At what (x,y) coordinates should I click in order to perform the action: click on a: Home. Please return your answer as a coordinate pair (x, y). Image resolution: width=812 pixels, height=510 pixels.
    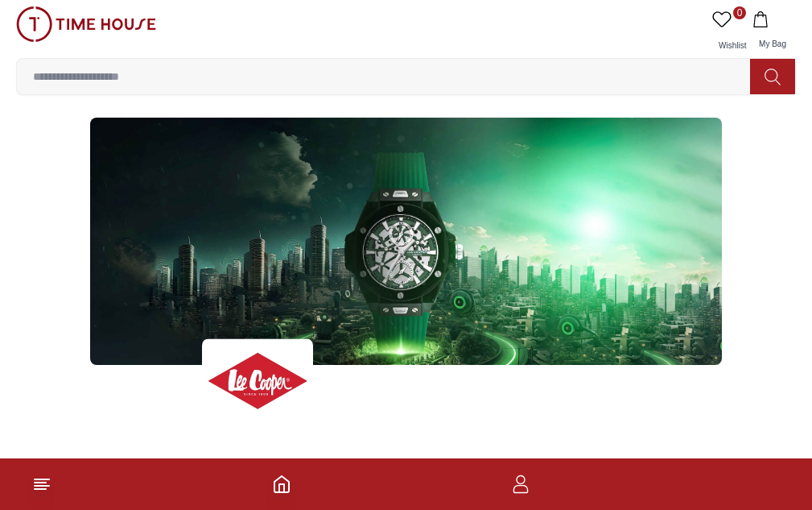
    Looking at the image, I should click on (282, 485).